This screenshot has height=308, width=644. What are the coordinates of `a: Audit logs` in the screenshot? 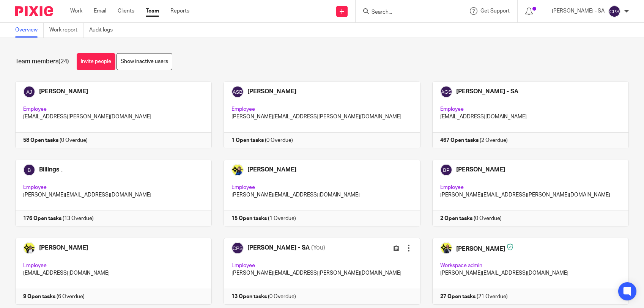 It's located at (104, 30).